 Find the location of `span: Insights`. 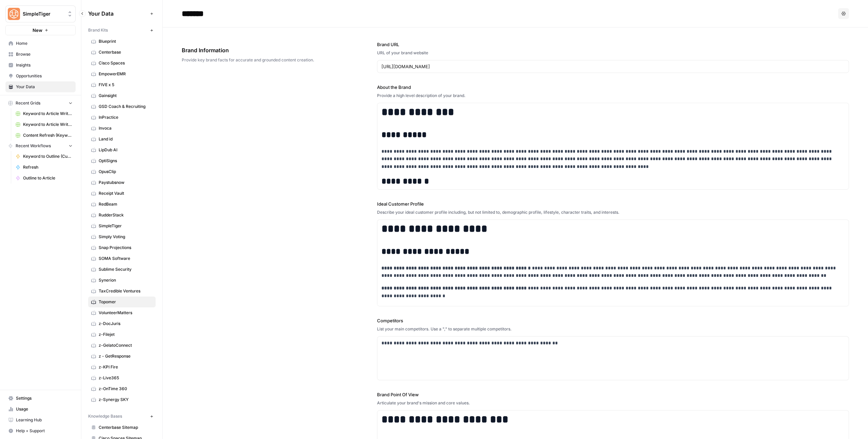

span: Insights is located at coordinates (44, 65).